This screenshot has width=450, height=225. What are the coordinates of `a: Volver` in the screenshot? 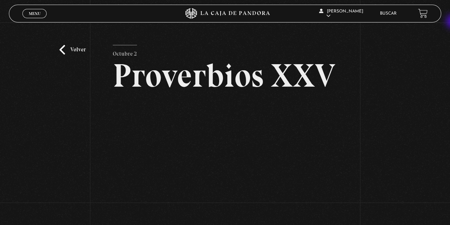 It's located at (73, 49).